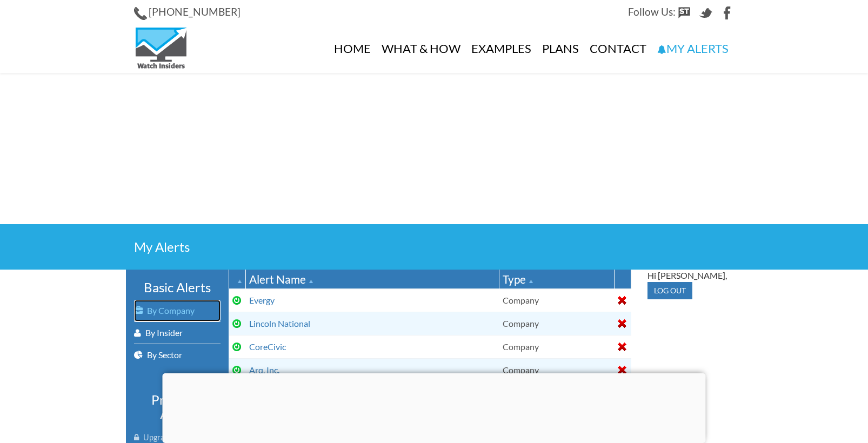 The image size is (868, 443). What do you see at coordinates (372, 279) in the screenshot?
I see `div: Alert Name` at bounding box center [372, 279].